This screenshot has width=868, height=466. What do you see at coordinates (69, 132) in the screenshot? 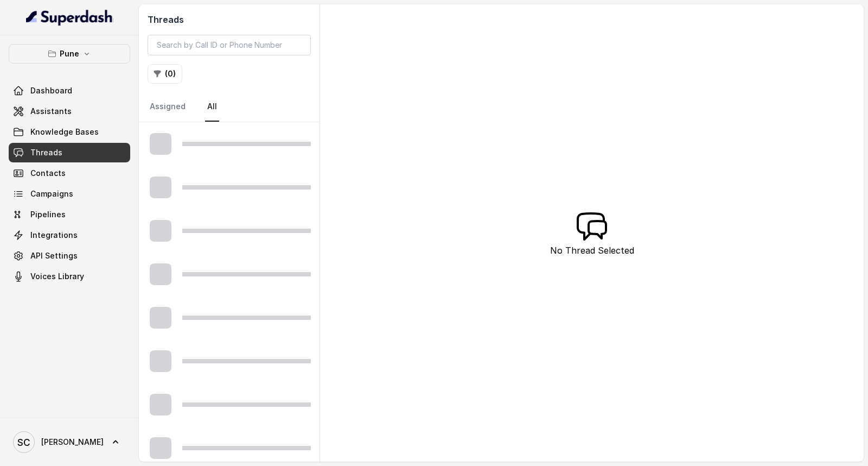
I see `a: Knowledge Bases` at bounding box center [69, 132].